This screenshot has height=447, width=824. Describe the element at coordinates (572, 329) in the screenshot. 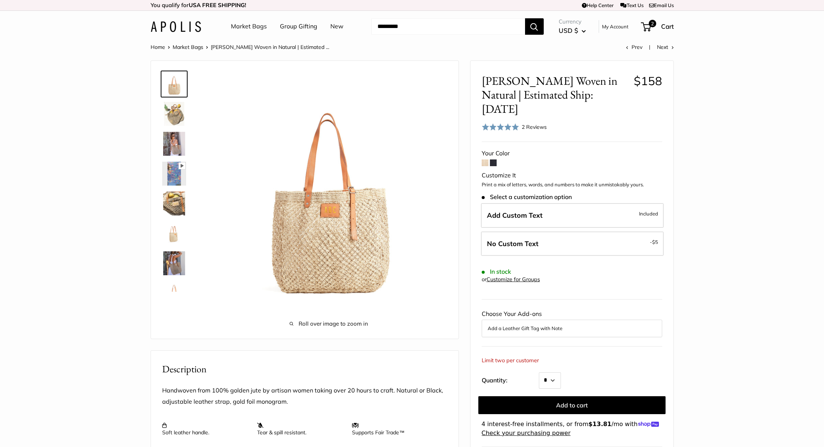

I see `button: Add a Leather Gift Tag with Note` at that location.